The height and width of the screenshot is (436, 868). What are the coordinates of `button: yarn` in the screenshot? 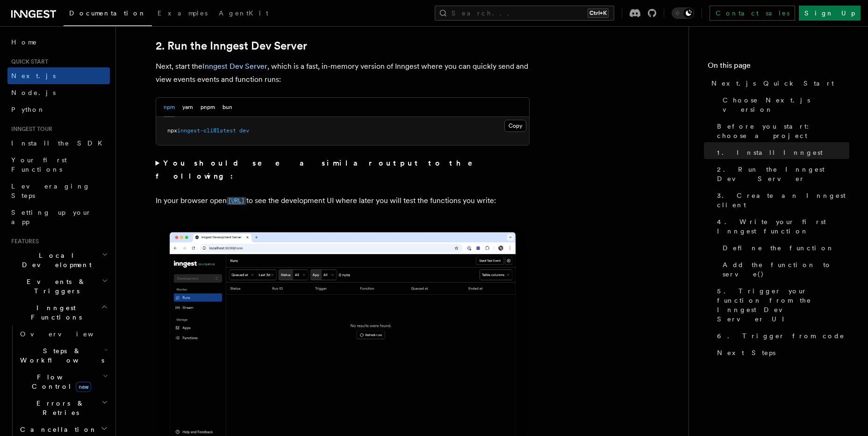 It's located at (187, 107).